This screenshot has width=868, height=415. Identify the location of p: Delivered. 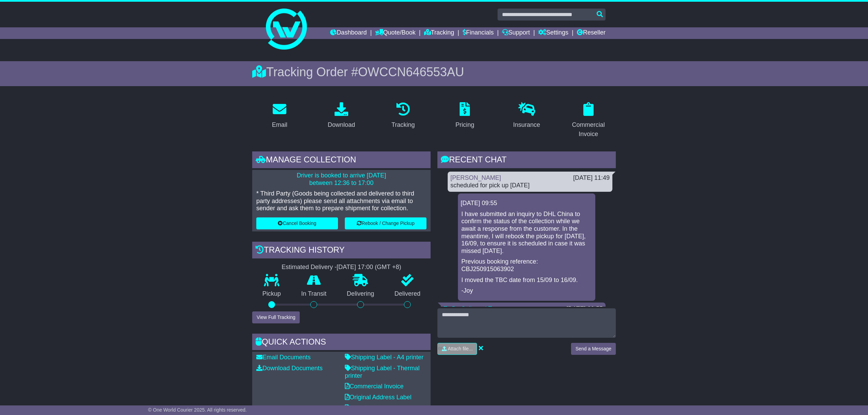
(408, 294).